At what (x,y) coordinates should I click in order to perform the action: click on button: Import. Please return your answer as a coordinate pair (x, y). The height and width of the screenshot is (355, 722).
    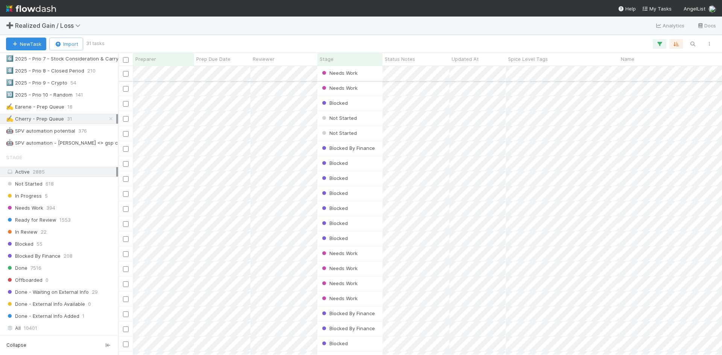
    Looking at the image, I should click on (66, 44).